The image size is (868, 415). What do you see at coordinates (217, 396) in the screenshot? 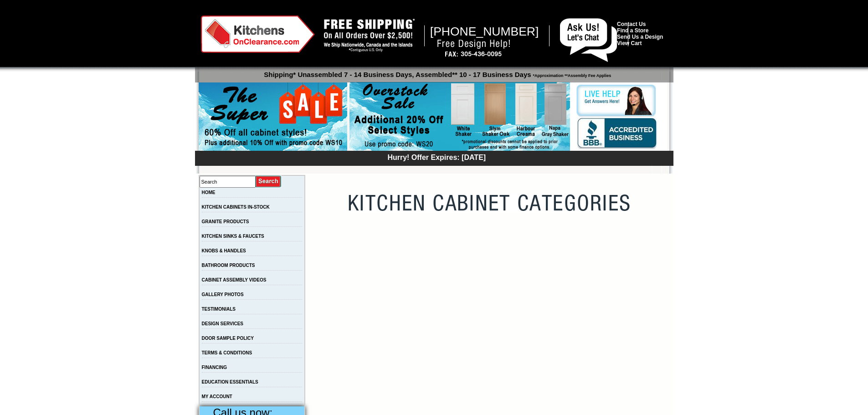
I see `a: MY ACCOUNT` at bounding box center [217, 396].